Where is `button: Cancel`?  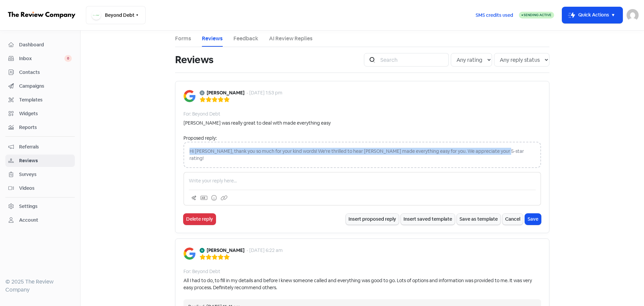 button: Cancel is located at coordinates (512, 219).